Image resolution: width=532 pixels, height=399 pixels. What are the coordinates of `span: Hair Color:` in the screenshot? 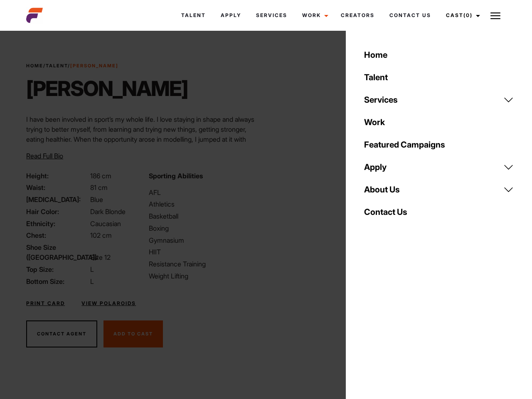 It's located at (57, 211).